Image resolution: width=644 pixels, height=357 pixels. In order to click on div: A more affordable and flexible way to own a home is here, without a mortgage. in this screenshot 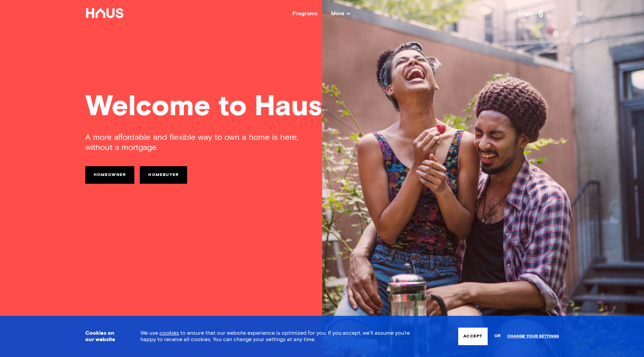, I will do `click(204, 143)`.